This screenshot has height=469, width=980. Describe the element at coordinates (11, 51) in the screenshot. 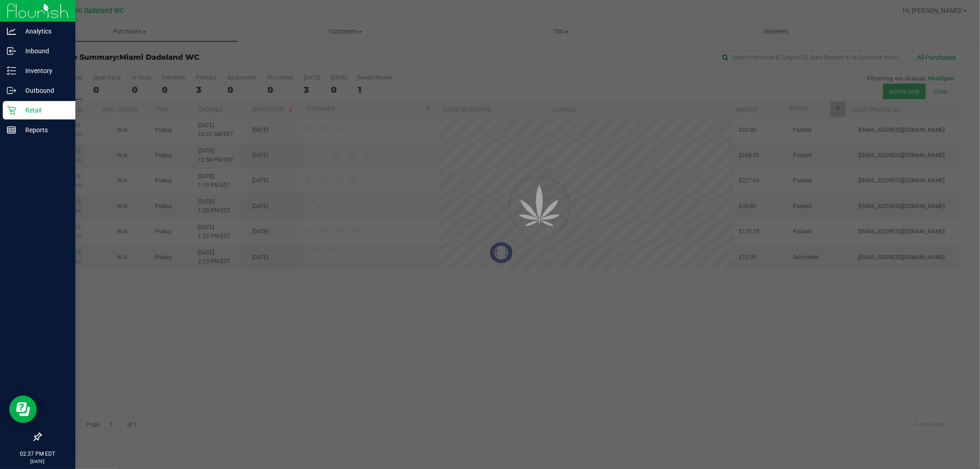

I see `inline-svg: Inbound` at that location.